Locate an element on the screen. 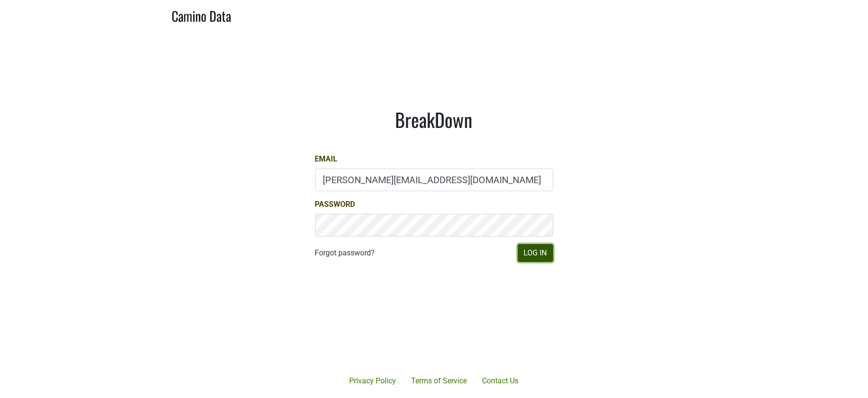  a: Privacy Policy is located at coordinates (373, 381).